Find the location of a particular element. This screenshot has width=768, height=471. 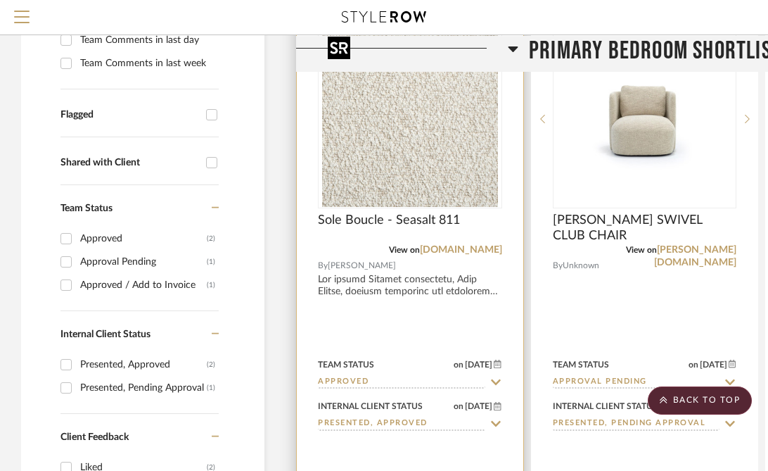

div: Flagged is located at coordinates (129, 115).